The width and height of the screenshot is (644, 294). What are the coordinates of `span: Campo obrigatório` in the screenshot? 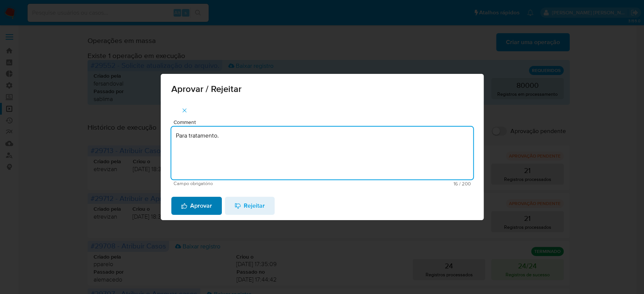 It's located at (248, 183).